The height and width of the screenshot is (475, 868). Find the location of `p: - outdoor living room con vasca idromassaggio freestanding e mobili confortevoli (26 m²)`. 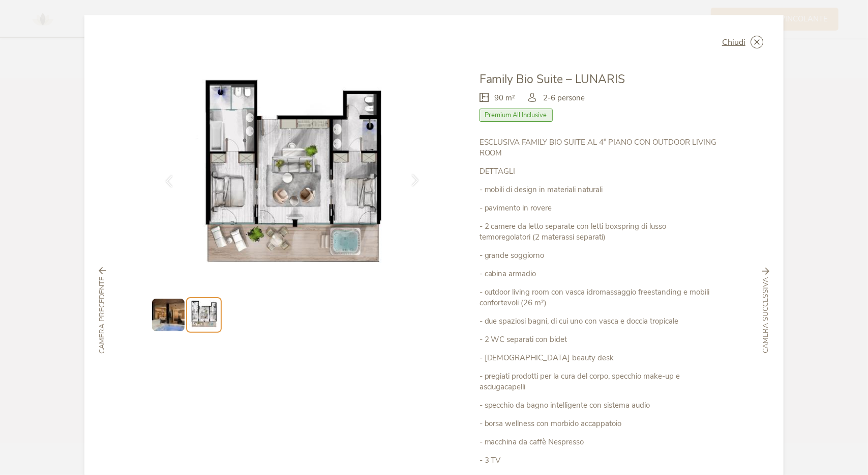

p: - outdoor living room con vasca idromassaggio freestanding e mobili confortevoli (26 m²) is located at coordinates (599, 297).